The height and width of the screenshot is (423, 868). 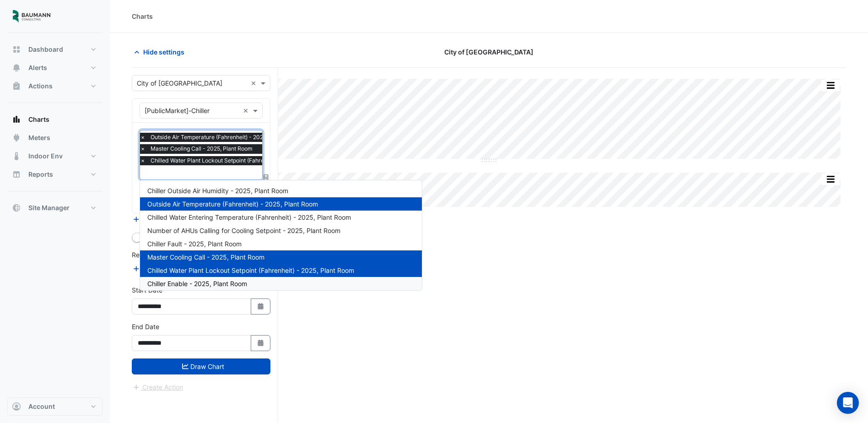 I want to click on button: Indoor Env, so click(x=55, y=156).